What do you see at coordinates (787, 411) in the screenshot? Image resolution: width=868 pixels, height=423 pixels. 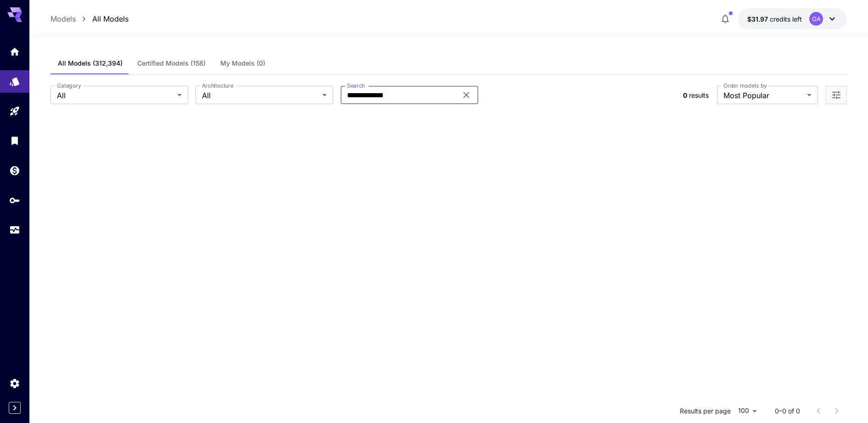 I see `p: 0–0 of 0` at bounding box center [787, 411].